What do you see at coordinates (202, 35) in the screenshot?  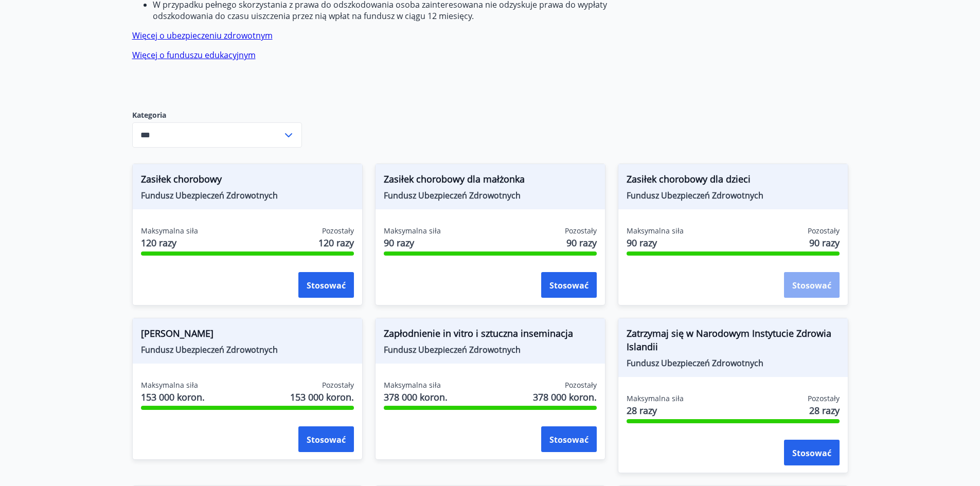 I see `a: Więcej o ubezpieczeniu zdrowotnym` at bounding box center [202, 35].